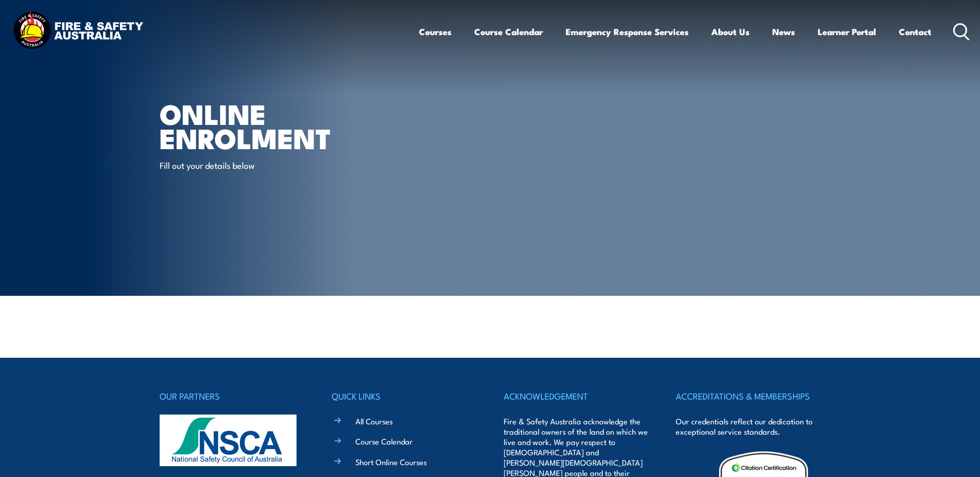  What do you see at coordinates (404, 396) in the screenshot?
I see `h4: QUICK LINKS` at bounding box center [404, 396].